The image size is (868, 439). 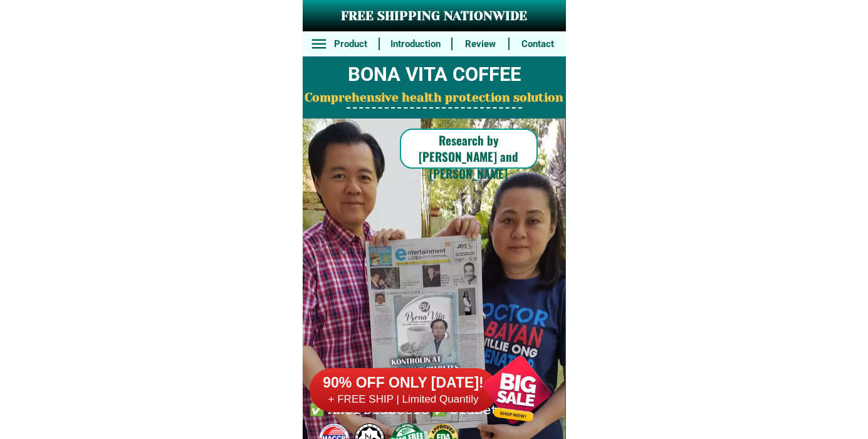 What do you see at coordinates (415, 44) in the screenshot?
I see `h6: Introduction` at bounding box center [415, 44].